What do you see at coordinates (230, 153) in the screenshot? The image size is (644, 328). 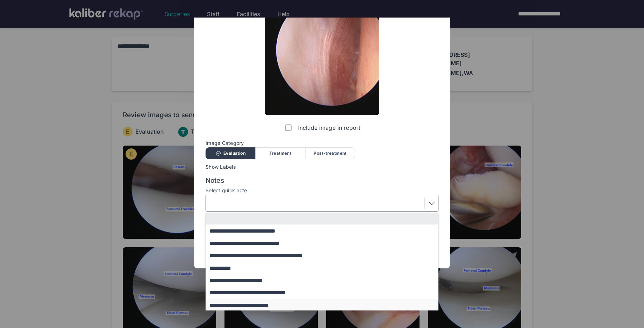 I see `div: Evaluation` at bounding box center [230, 153].